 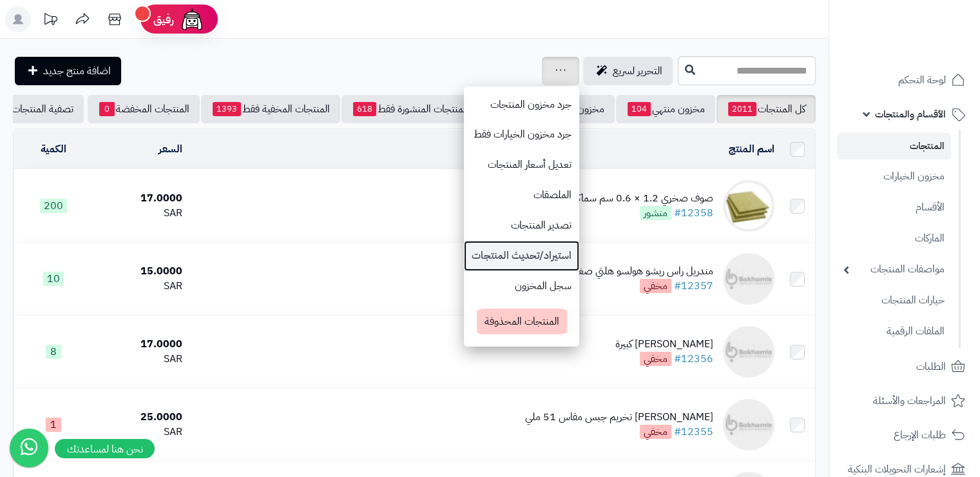 I want to click on a: التحرير لسريع, so click(x=628, y=71).